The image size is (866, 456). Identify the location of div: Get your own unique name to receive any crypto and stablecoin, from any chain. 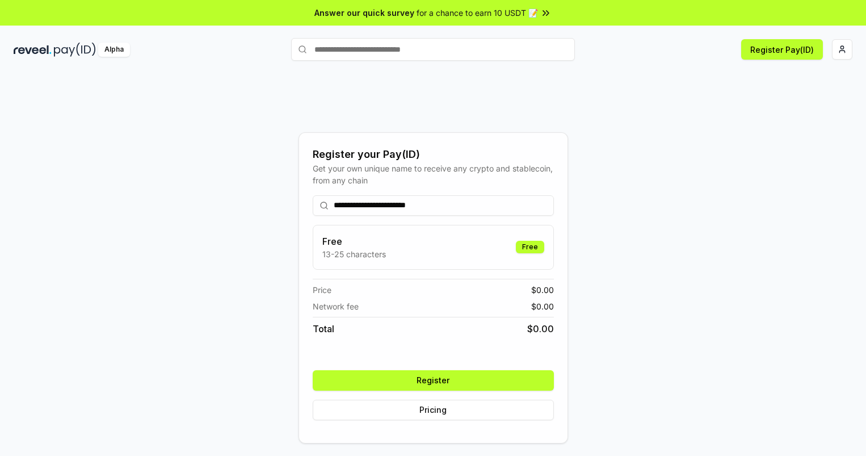
(433, 174).